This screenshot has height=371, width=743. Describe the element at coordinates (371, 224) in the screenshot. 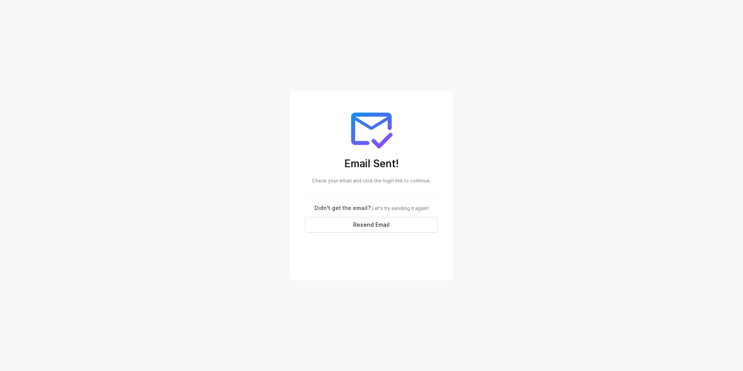

I see `span: Resend Email` at that location.